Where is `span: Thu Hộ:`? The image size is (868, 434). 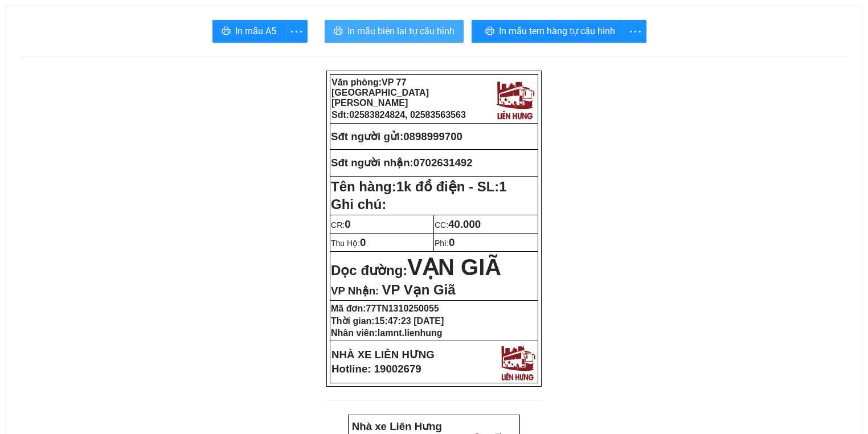
span: Thu Hộ: is located at coordinates (348, 243).